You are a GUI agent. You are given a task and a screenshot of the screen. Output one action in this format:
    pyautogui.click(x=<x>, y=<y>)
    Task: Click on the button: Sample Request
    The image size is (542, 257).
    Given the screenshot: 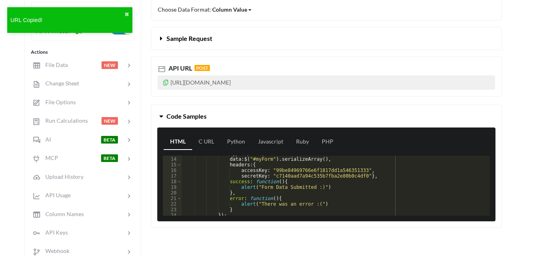 What is the action you would take?
    pyautogui.click(x=326, y=39)
    